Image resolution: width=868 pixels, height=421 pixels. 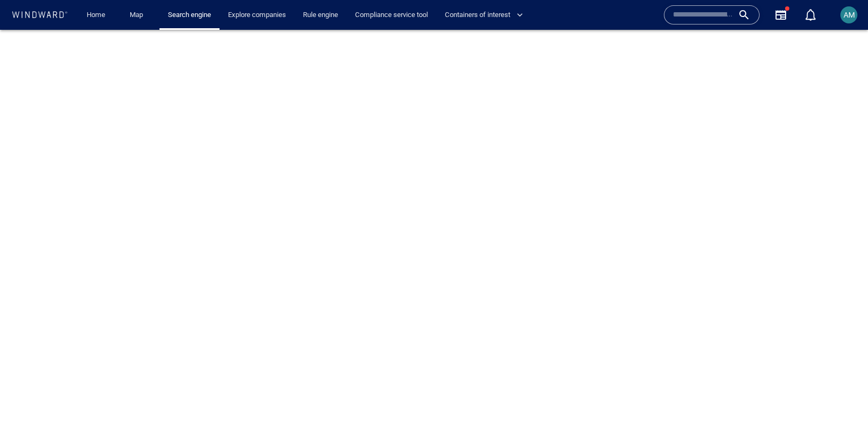 What do you see at coordinates (96, 15) in the screenshot?
I see `a: Home` at bounding box center [96, 15].